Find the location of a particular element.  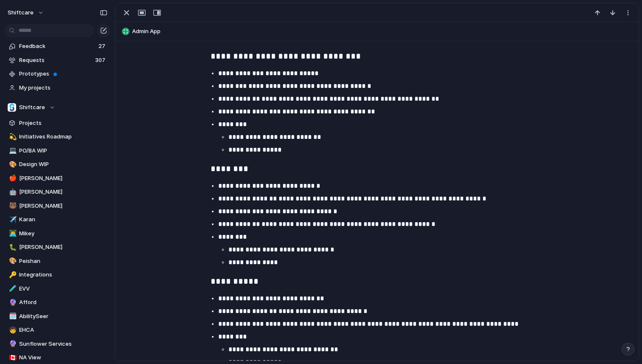

span: Design WIP is located at coordinates (63, 164).